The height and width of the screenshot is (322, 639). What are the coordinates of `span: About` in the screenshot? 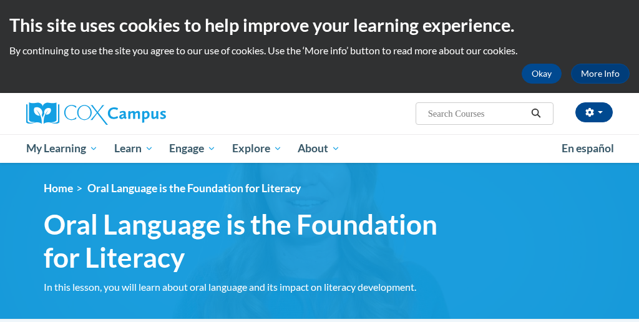 It's located at (319, 148).